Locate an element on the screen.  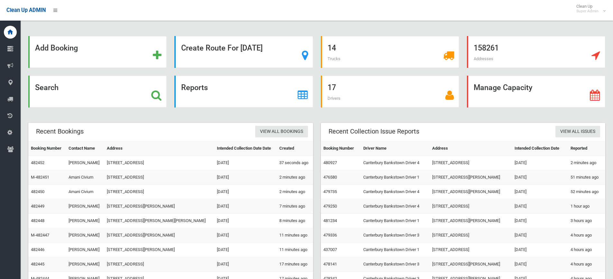
a: M-482447 is located at coordinates (40, 235).